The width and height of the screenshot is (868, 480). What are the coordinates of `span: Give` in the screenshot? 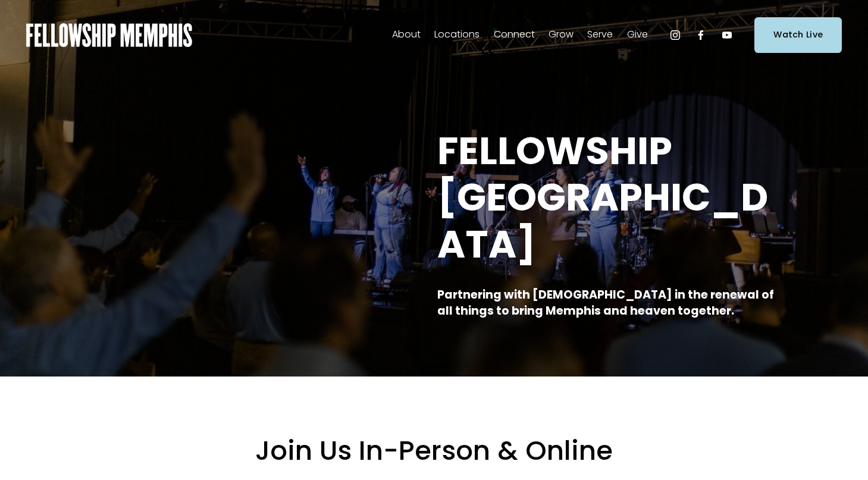 It's located at (638, 35).